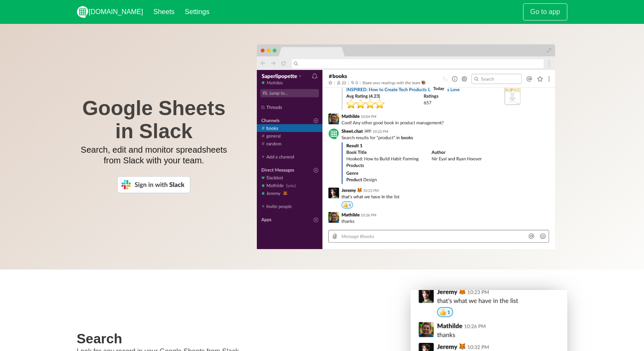 The width and height of the screenshot is (644, 351). Describe the element at coordinates (406, 57) in the screenshot. I see `img: bar.png` at that location.